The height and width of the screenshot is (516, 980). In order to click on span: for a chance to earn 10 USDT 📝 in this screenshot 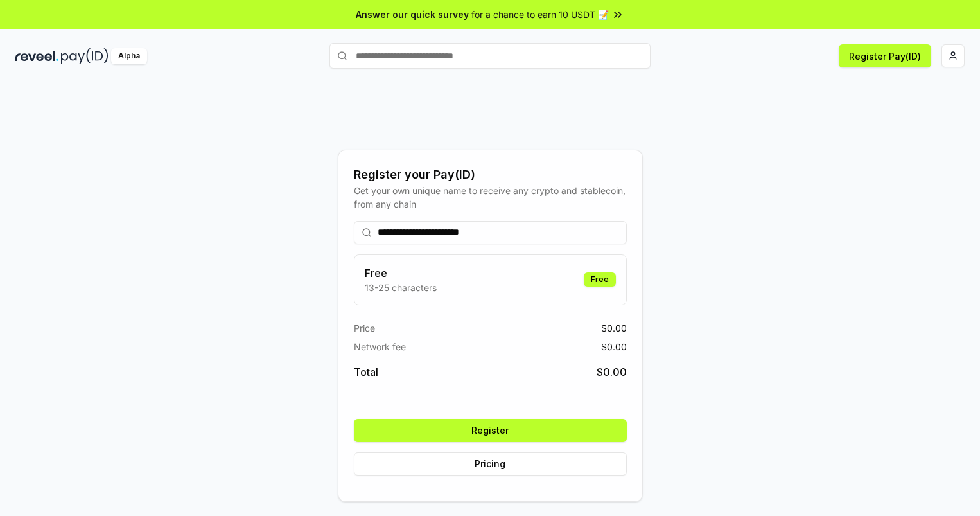, I will do `click(540, 14)`.